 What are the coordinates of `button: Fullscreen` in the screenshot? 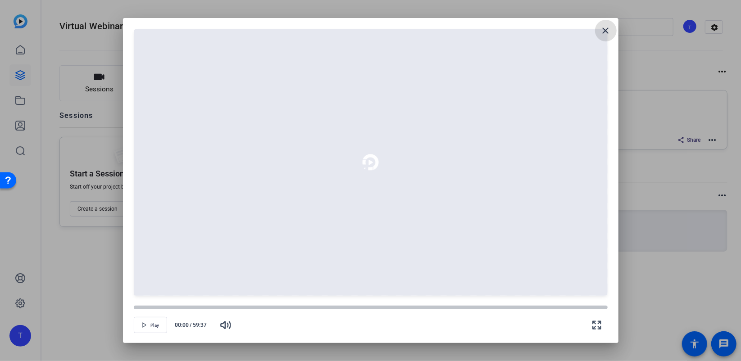 It's located at (597, 325).